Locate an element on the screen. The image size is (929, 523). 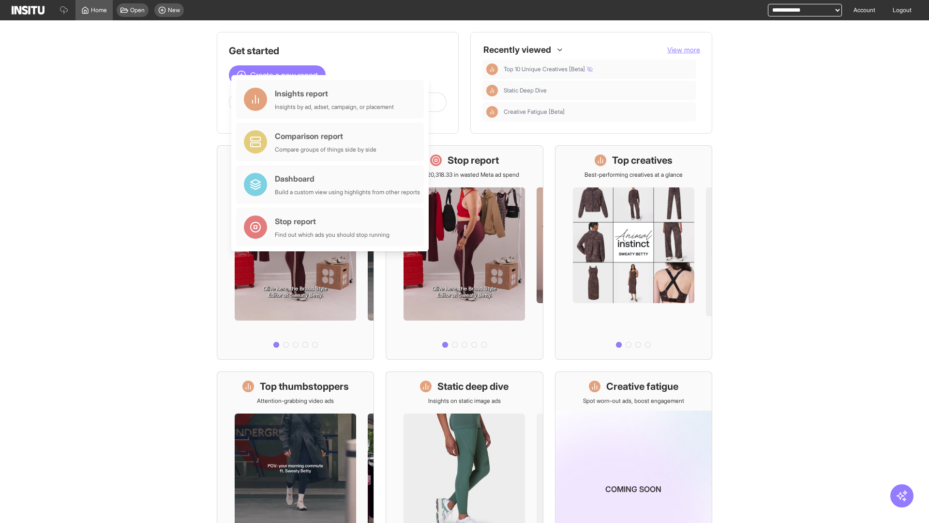
p: Best-performing creatives at a glance is located at coordinates (633, 175).